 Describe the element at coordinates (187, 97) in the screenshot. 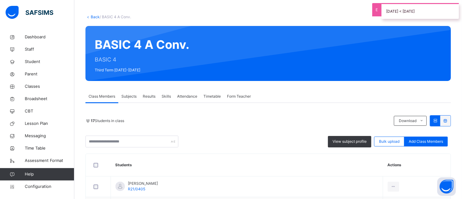

I see `span: Attendance` at that location.